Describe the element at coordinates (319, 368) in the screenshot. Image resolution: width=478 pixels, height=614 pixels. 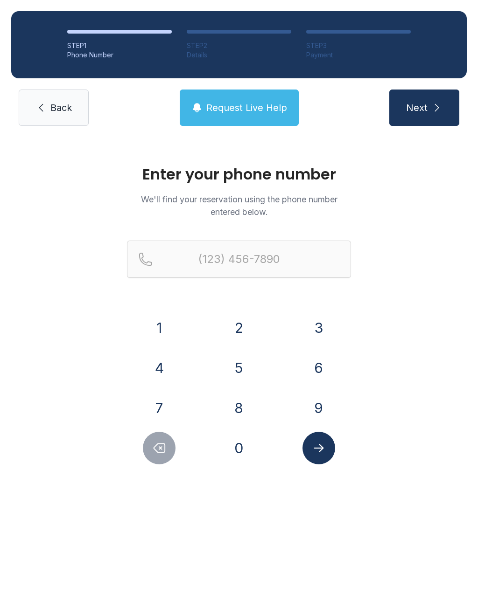
I see `button: 6` at that location.